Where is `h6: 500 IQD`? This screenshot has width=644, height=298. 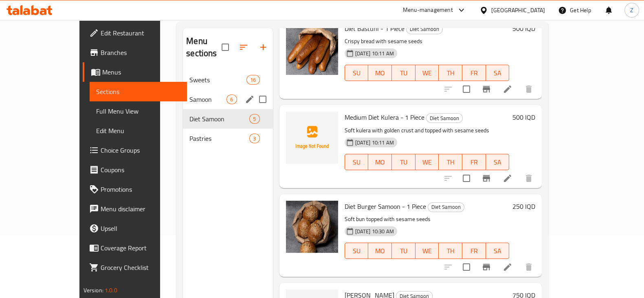 h6: 500 IQD is located at coordinates (524, 117).